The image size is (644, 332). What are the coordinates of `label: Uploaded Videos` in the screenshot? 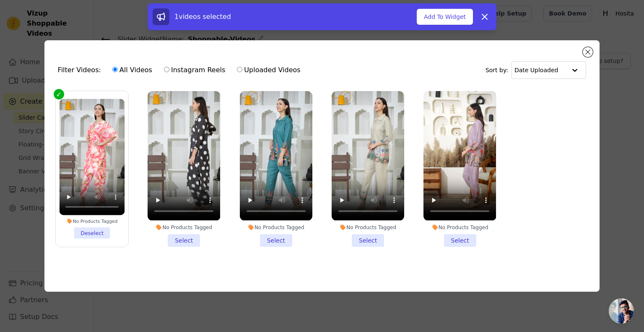 It's located at (269, 70).